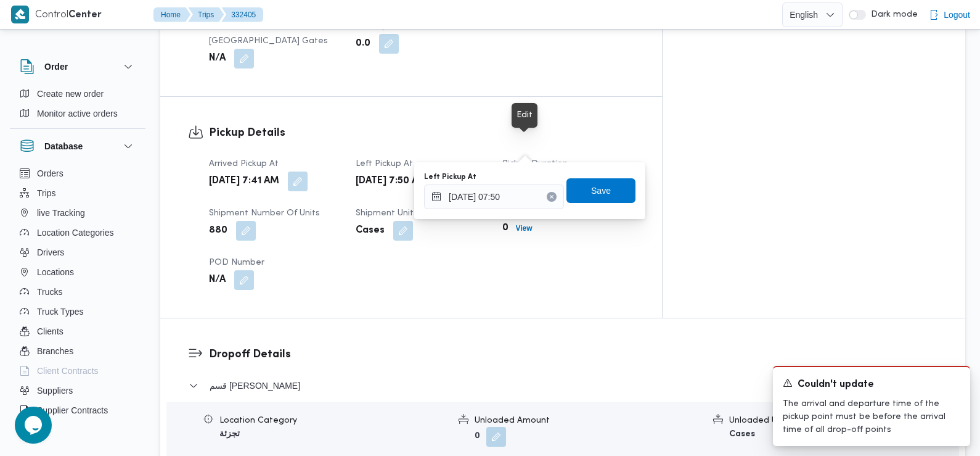 Image resolution: width=980 pixels, height=456 pixels. What do you see at coordinates (422, 133) in the screenshot?
I see `h3: Pickup Details` at bounding box center [422, 133].